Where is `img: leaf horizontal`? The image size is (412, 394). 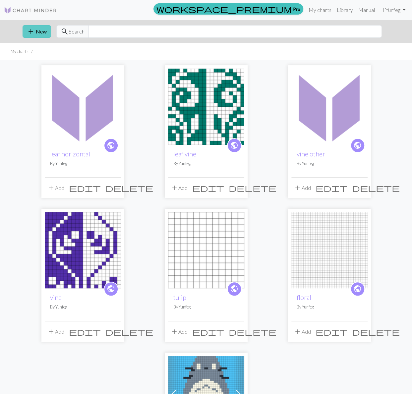
img: leaf horizontal is located at coordinates (83, 107).